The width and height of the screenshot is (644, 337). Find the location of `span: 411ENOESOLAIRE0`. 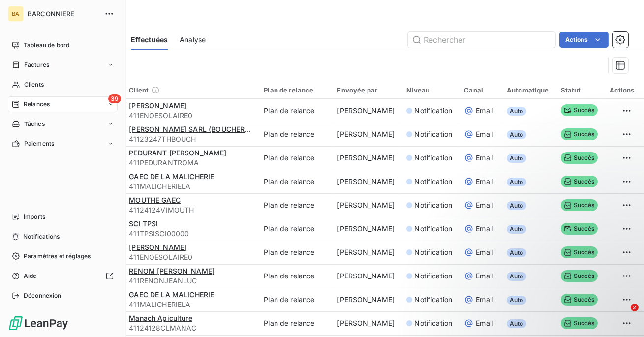

span: 411ENOESOLAIRE0 is located at coordinates (190, 116).